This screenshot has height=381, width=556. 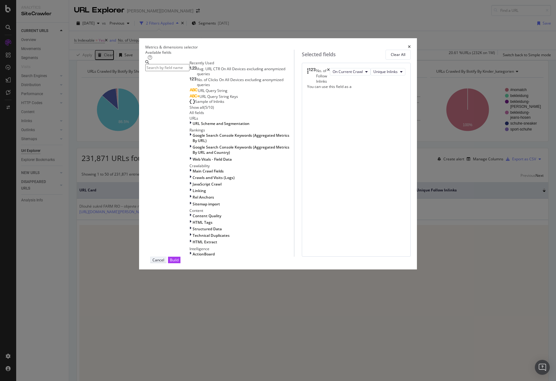 What do you see at coordinates (278, 154) in the screenshot?
I see `div: modal` at bounding box center [278, 154].